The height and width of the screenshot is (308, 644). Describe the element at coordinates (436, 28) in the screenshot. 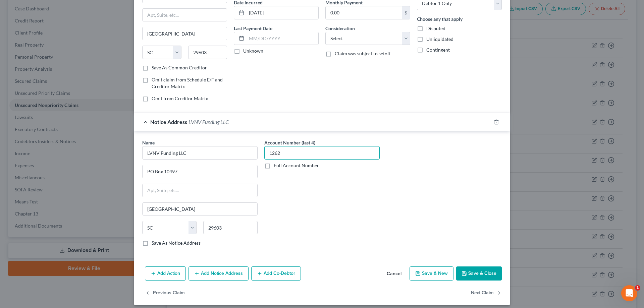

I see `span: Disputed` at that location.